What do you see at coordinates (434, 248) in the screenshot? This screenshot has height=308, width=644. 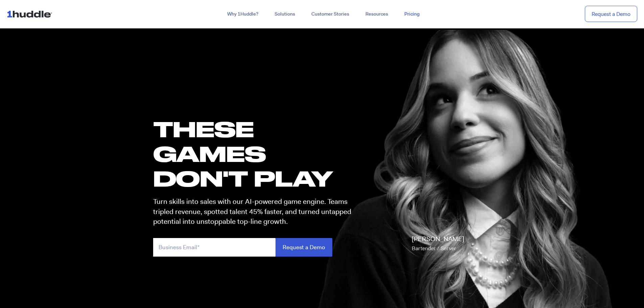 I see `span: Bartender / Server` at bounding box center [434, 248].